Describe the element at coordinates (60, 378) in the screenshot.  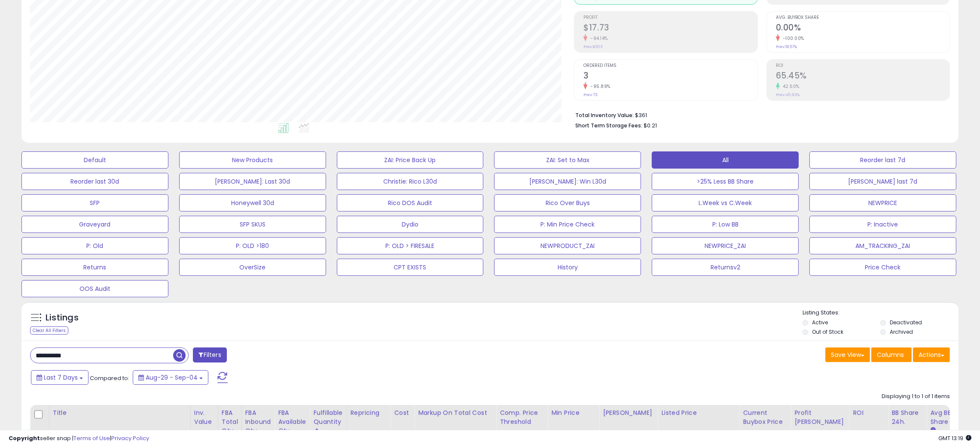
I see `span: Last 7 Days` at that location.